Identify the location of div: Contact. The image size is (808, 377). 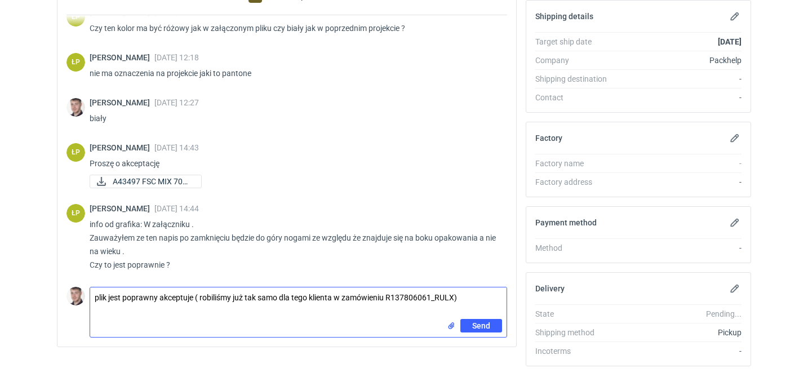
(576, 97).